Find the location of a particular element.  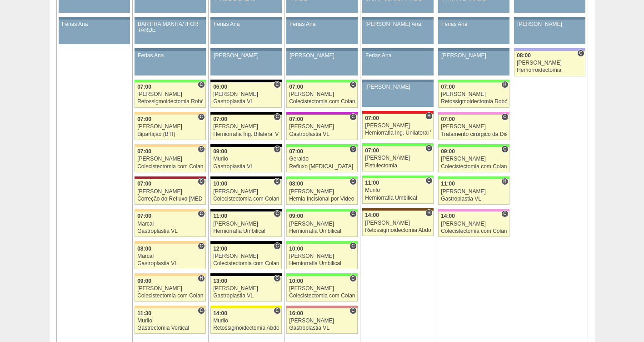

div: Key: Santa Helena is located at coordinates (322, 307).